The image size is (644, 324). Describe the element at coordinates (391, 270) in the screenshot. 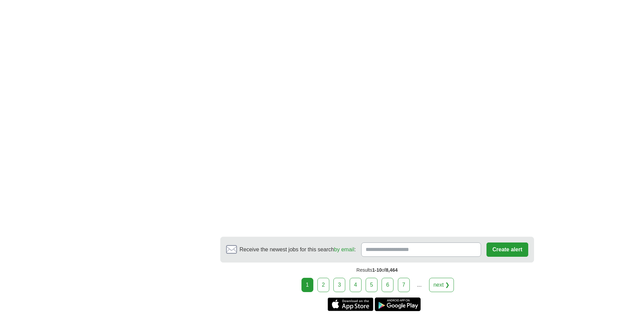

I see `span: 8,464` at that location.